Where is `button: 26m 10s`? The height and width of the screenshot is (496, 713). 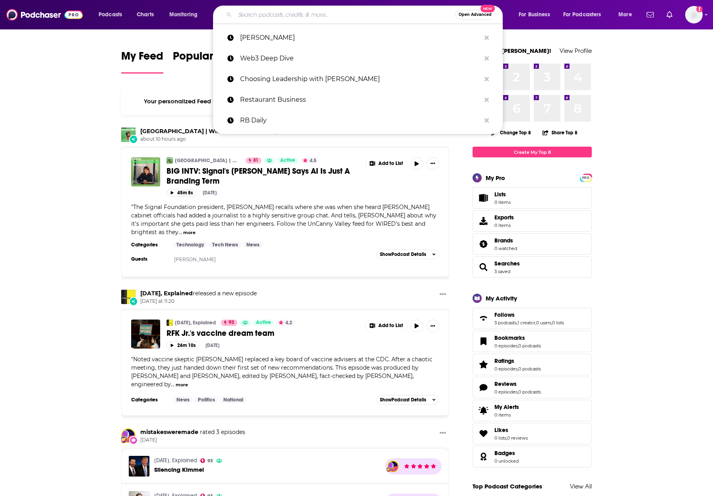
button: 26m 10s is located at coordinates (183, 345).